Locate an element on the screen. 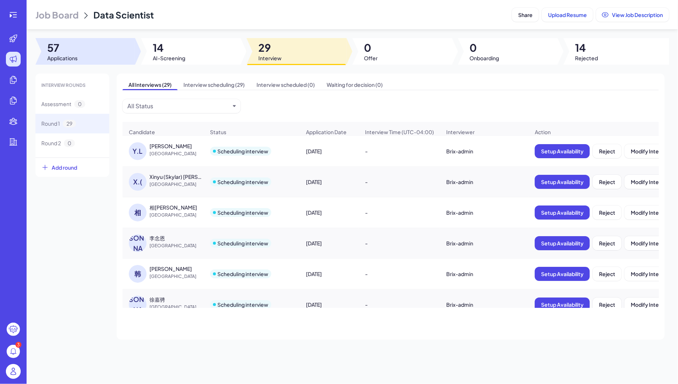 The height and width of the screenshot is (384, 678). div: 韩哲 is located at coordinates (171, 269).